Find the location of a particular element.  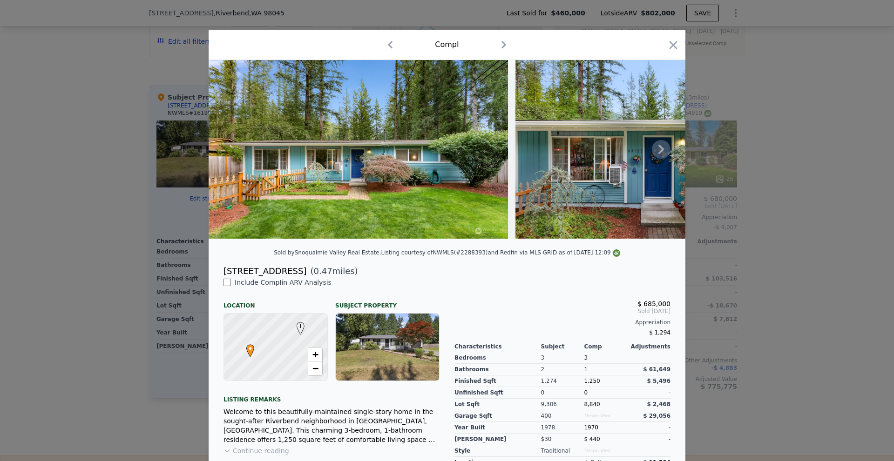

div: I is located at coordinates (297, 325).